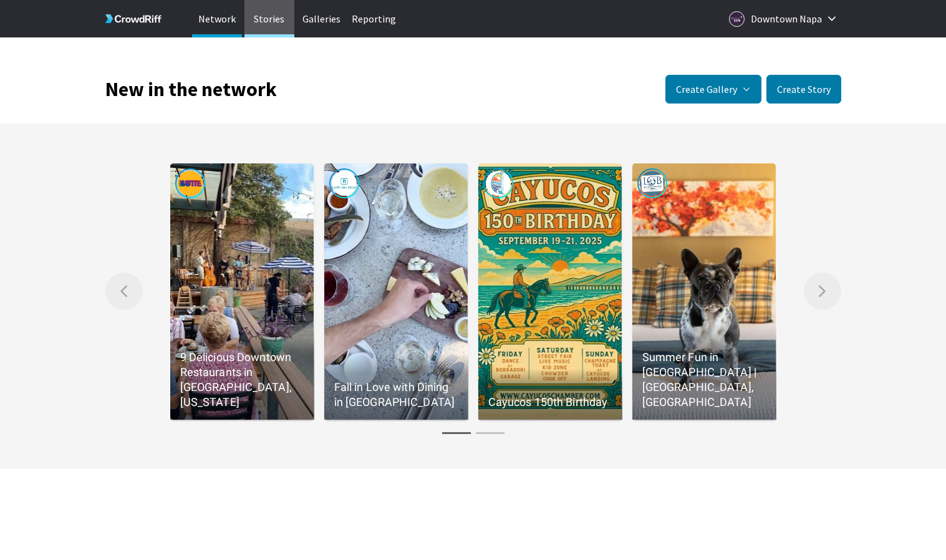  Describe the element at coordinates (714, 89) in the screenshot. I see `button: Create Gallery` at that location.